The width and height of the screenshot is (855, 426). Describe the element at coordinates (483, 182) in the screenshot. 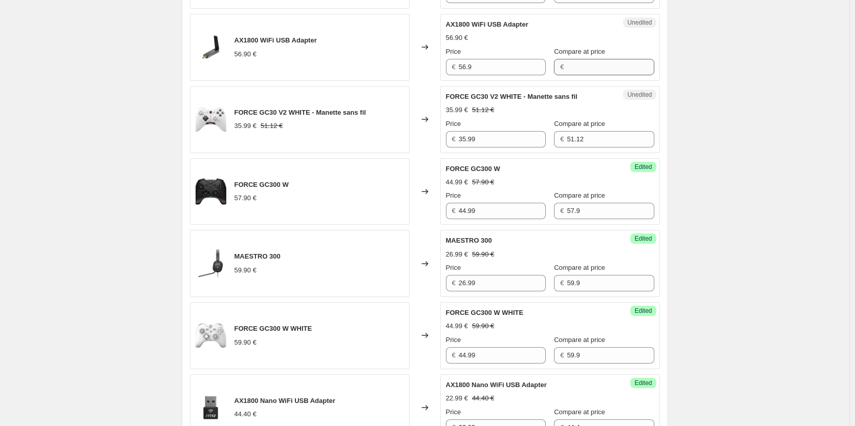

I see `strike: 57.90 €` at that location.